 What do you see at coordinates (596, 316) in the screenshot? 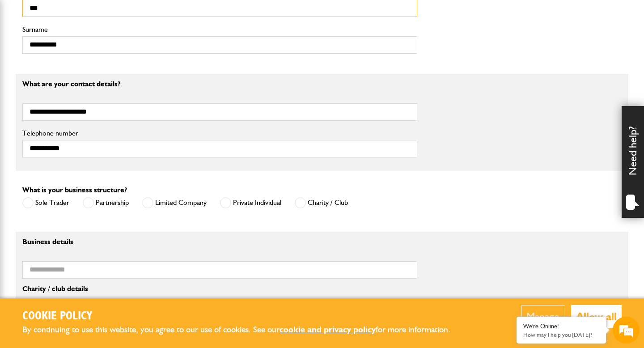
I see `button: Allow all` at bounding box center [596, 316].